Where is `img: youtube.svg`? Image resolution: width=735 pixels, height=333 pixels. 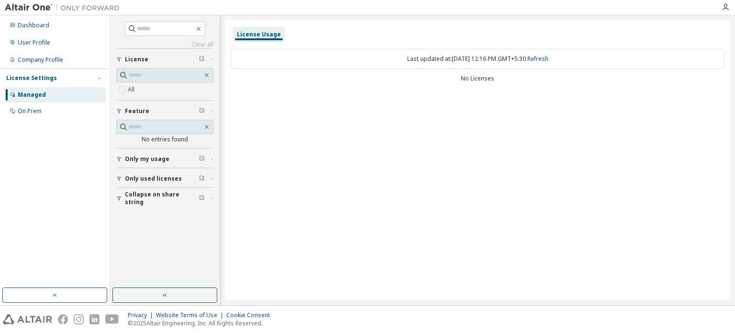
img: youtube.svg is located at coordinates (112, 319).